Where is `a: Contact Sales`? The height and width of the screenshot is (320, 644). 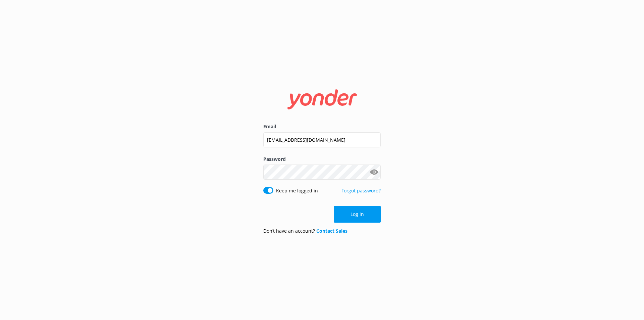 a: Contact Sales is located at coordinates (332, 231).